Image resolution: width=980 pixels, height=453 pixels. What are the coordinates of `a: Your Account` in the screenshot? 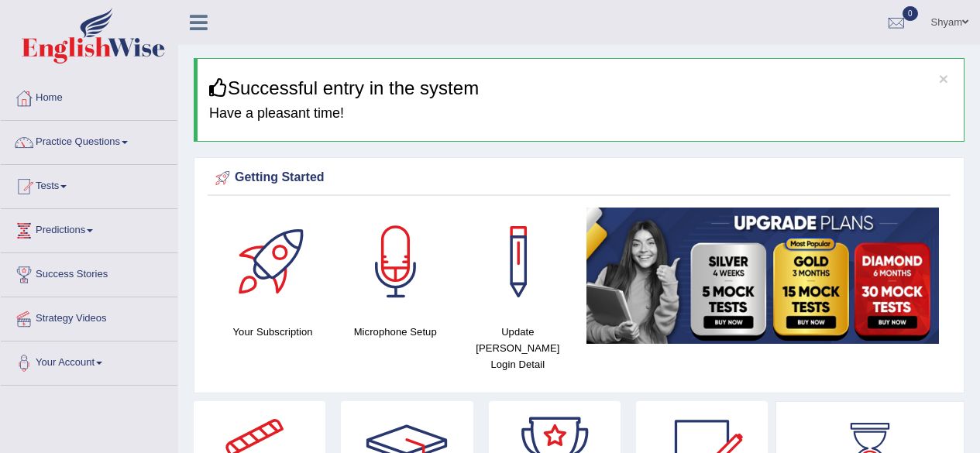 It's located at (89, 361).